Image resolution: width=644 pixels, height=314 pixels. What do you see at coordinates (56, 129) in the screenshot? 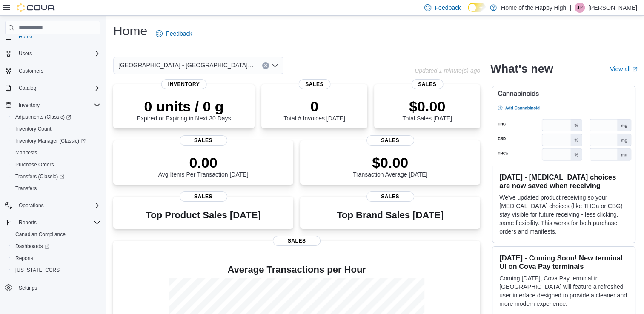
I see `button: Inventory Count` at bounding box center [56, 129].